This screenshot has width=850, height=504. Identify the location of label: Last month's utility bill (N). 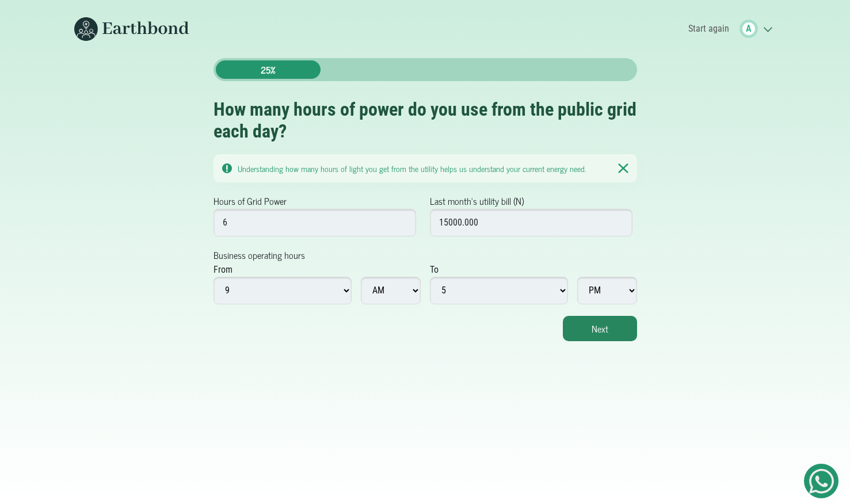
(477, 201).